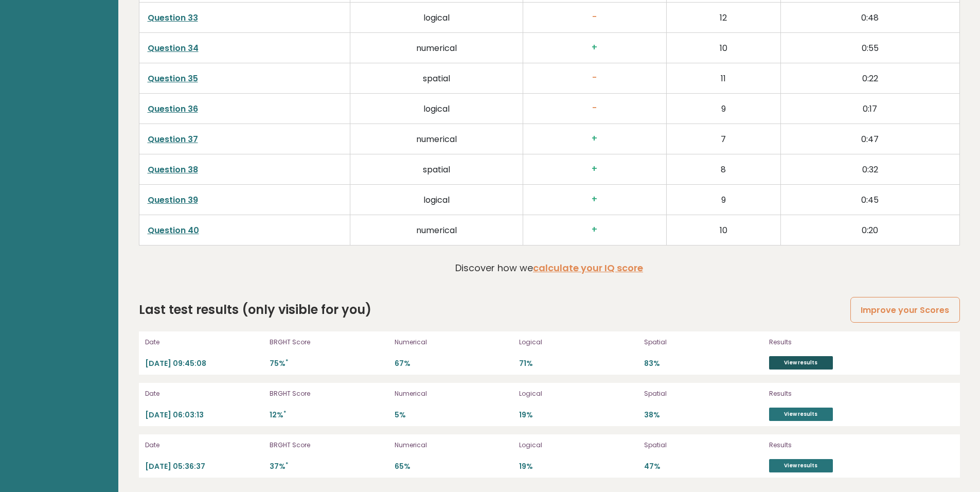 The width and height of the screenshot is (980, 492). What do you see at coordinates (173, 17) in the screenshot?
I see `a: Question 33` at bounding box center [173, 17].